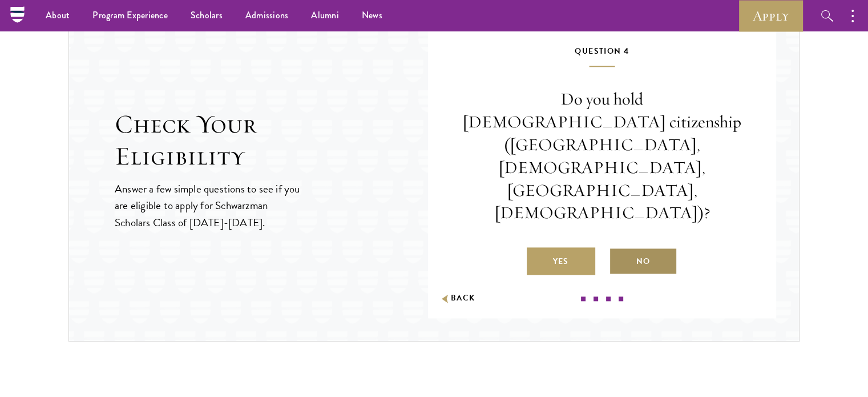 This screenshot has width=868, height=397. What do you see at coordinates (602, 56) in the screenshot?
I see `h5: Question 4` at bounding box center [602, 56].